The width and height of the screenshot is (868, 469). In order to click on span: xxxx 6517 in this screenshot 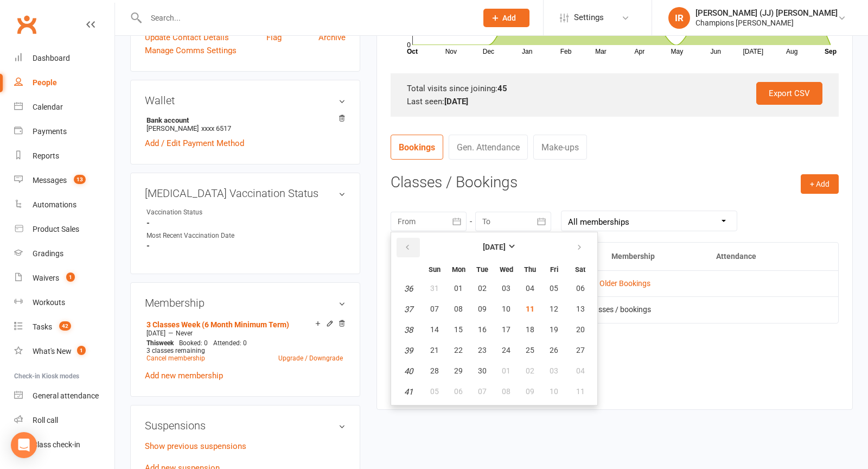, I will do `click(216, 128)`.